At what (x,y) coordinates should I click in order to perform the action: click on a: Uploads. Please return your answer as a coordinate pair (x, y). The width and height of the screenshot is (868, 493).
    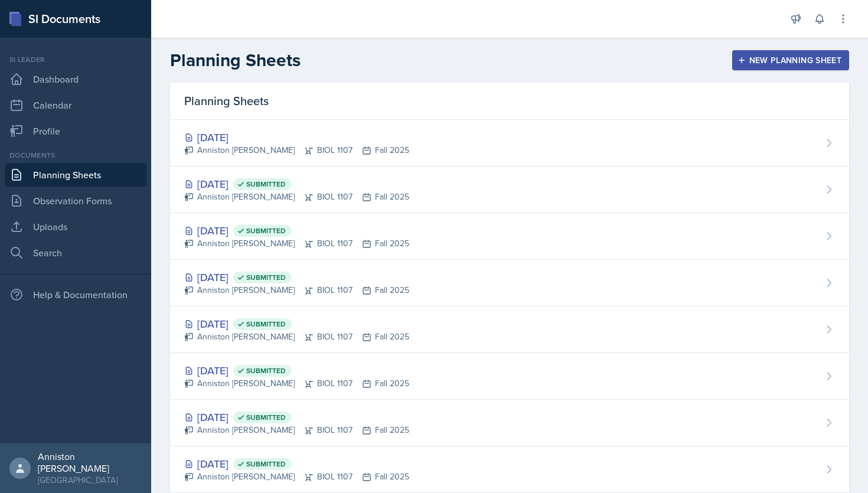
    Looking at the image, I should click on (75, 227).